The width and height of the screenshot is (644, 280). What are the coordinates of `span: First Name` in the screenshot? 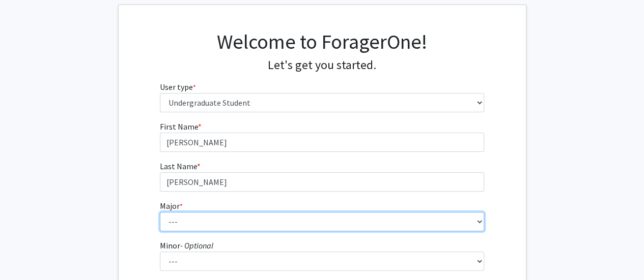 It's located at (179, 127).